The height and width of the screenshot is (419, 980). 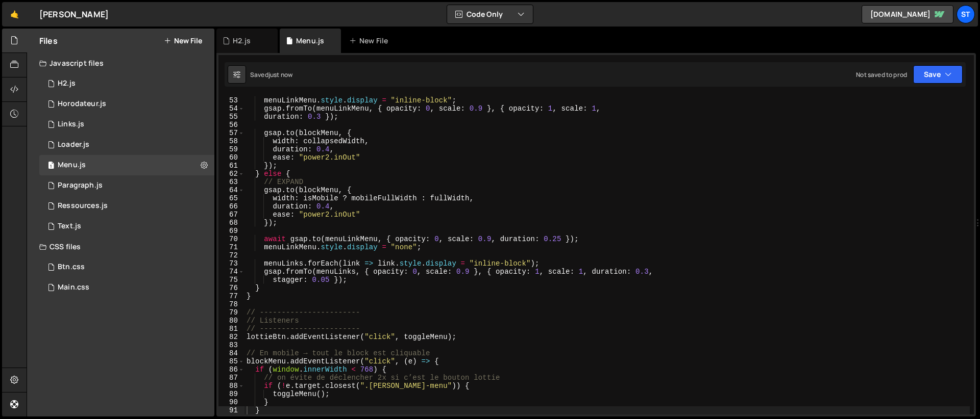 What do you see at coordinates (126, 104) in the screenshot?
I see `div: 15898/45849.js` at bounding box center [126, 104].